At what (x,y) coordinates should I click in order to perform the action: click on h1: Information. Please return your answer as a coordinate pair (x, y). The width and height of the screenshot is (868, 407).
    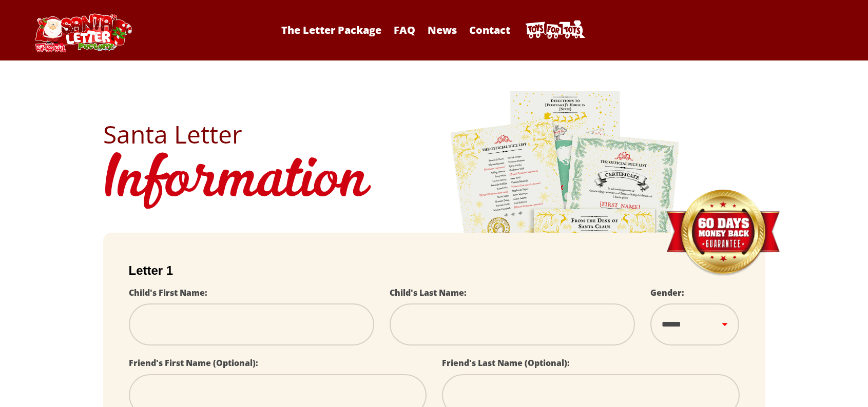
    Looking at the image, I should click on (434, 182).